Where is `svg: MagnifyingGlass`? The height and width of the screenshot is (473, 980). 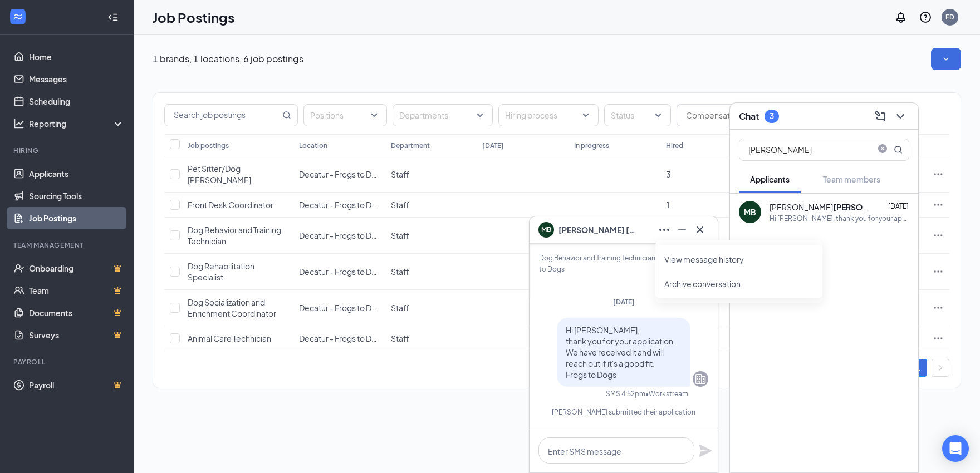
svg: MagnifyingGlass is located at coordinates (898, 150).